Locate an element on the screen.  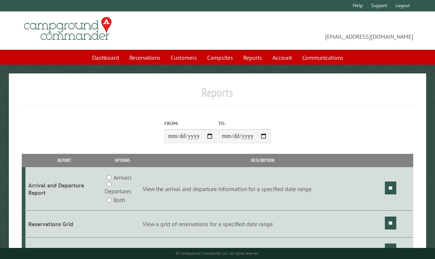
a: Campsites is located at coordinates (220, 58).